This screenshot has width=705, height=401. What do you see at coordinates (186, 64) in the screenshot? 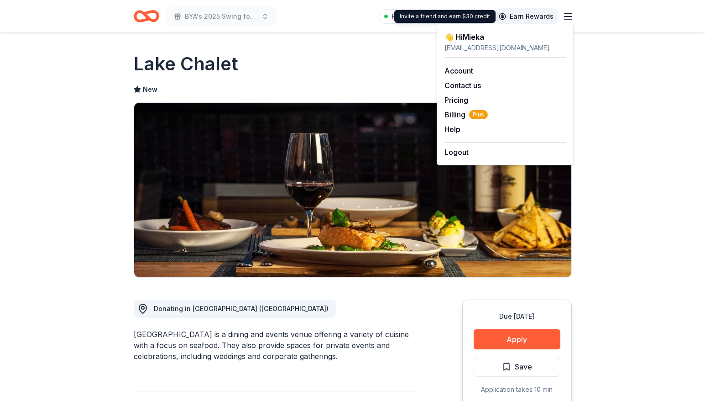
I see `h1: Lake Chalet` at bounding box center [186, 64].